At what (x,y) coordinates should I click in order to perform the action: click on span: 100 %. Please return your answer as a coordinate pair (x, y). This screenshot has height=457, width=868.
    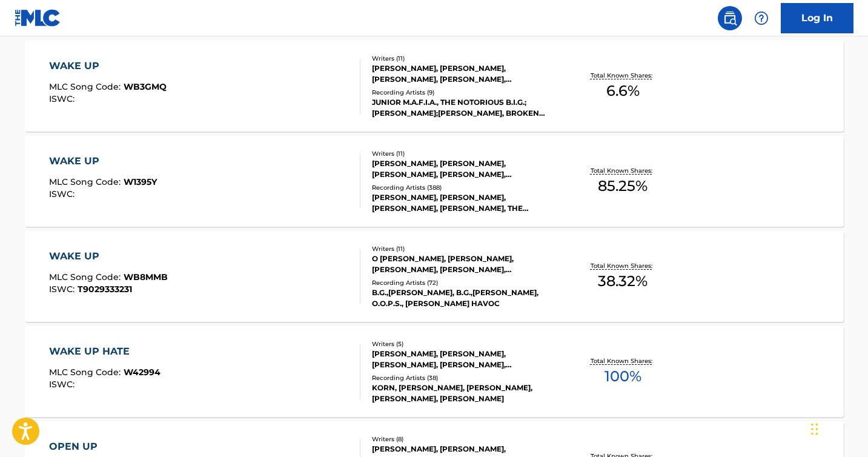
    Looking at the image, I should click on (623, 376).